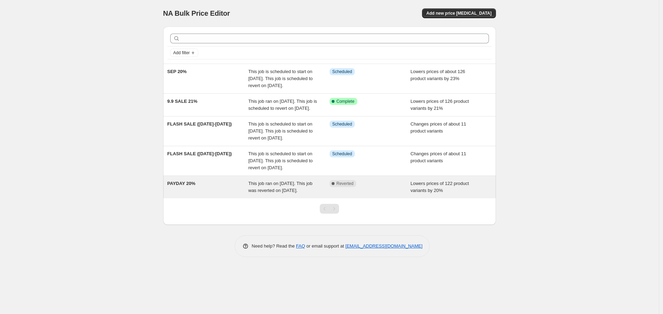 This screenshot has height=314, width=663. What do you see at coordinates (439, 187) in the screenshot?
I see `span: Lowers prices of 122 product variants by 20%` at bounding box center [439, 187].